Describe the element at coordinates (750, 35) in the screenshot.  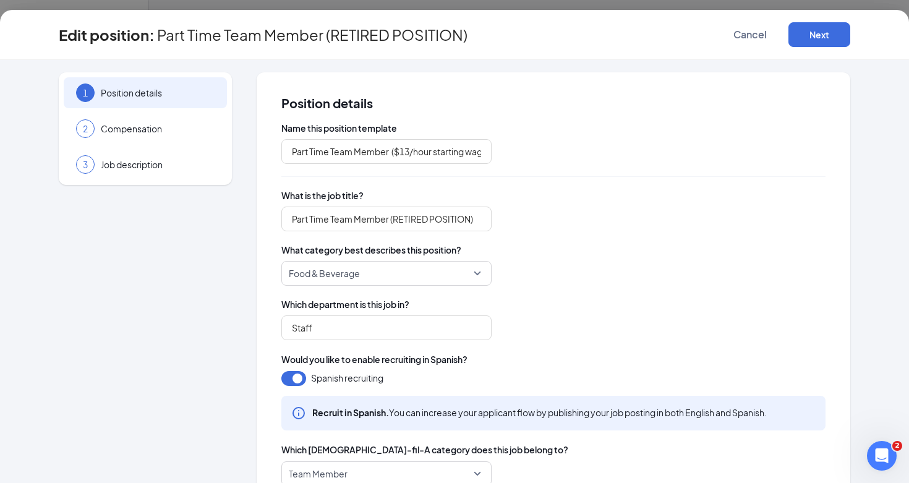
I see `button: Cancel` at that location.